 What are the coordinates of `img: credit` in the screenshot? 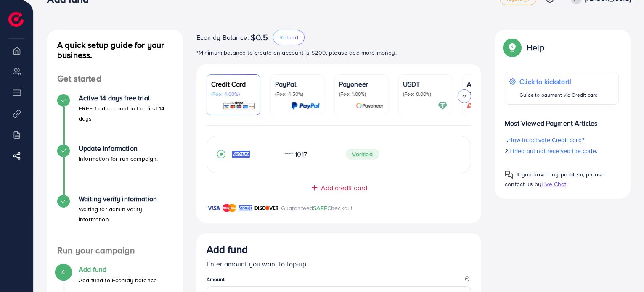 It's located at (241, 154).